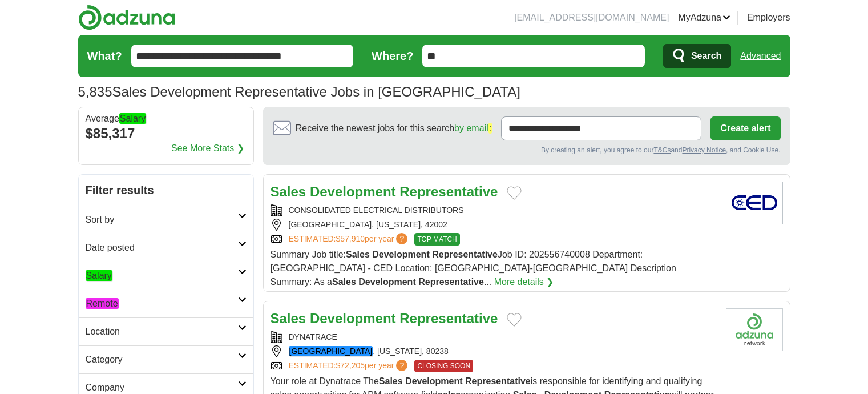 This screenshot has height=394, width=868. I want to click on a: Salary, so click(166, 275).